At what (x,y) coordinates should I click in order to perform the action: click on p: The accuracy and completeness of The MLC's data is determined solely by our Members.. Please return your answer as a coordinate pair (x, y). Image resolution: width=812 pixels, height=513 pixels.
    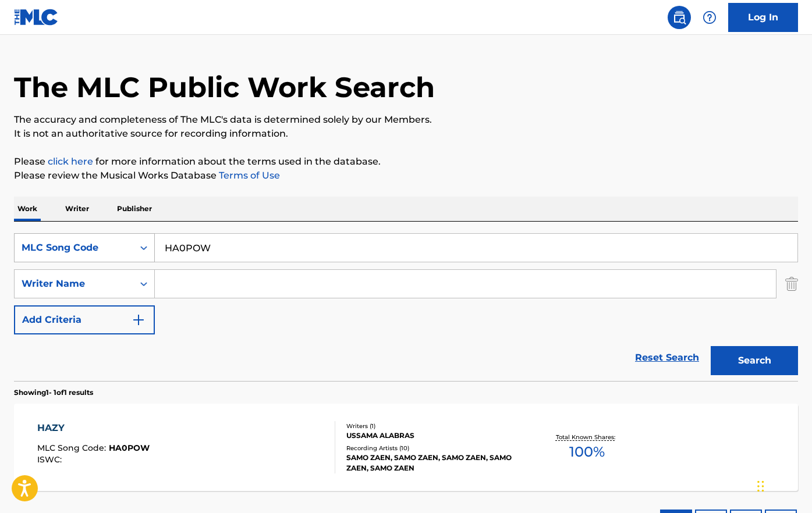
    Looking at the image, I should click on (406, 120).